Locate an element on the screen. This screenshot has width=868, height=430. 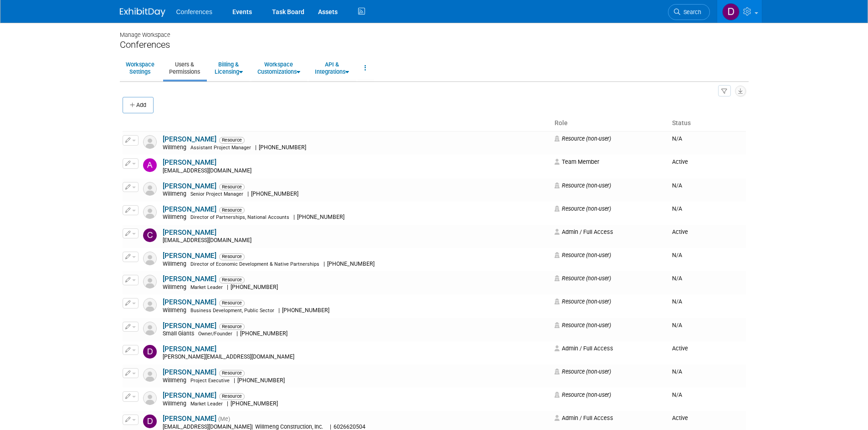
span: Owner/Founder is located at coordinates (215, 333).